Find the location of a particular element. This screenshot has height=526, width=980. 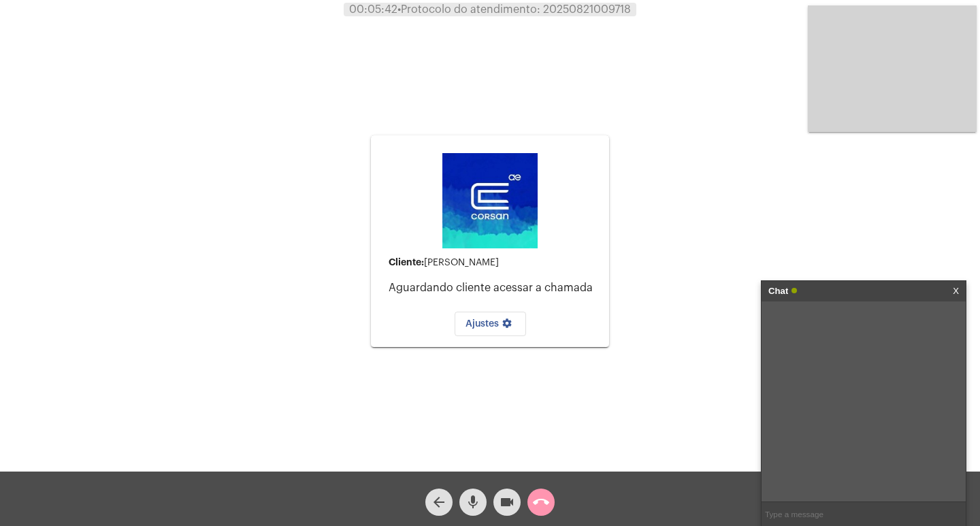

span: Protocolo do atendimento: 20250821009718 is located at coordinates (514, 9).